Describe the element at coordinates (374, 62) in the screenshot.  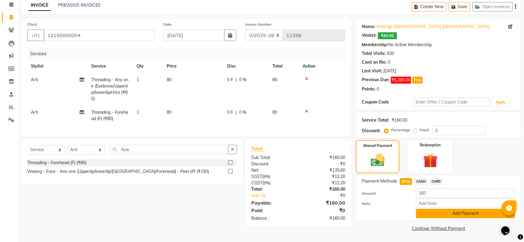
I see `div: Card on file:` at that location.